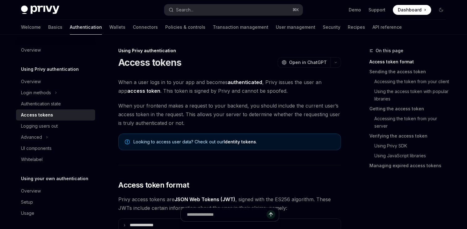  What do you see at coordinates (410, 156) in the screenshot?
I see `a: Using JavaScript libraries` at bounding box center [410, 156].